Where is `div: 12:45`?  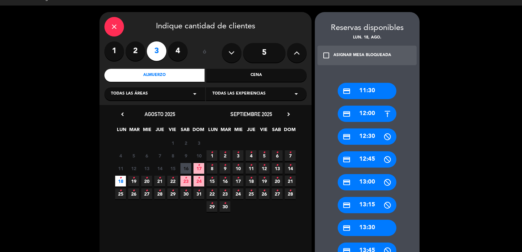
div: 12:45 is located at coordinates (367, 159).